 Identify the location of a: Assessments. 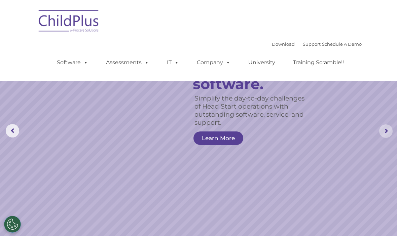
(128, 63).